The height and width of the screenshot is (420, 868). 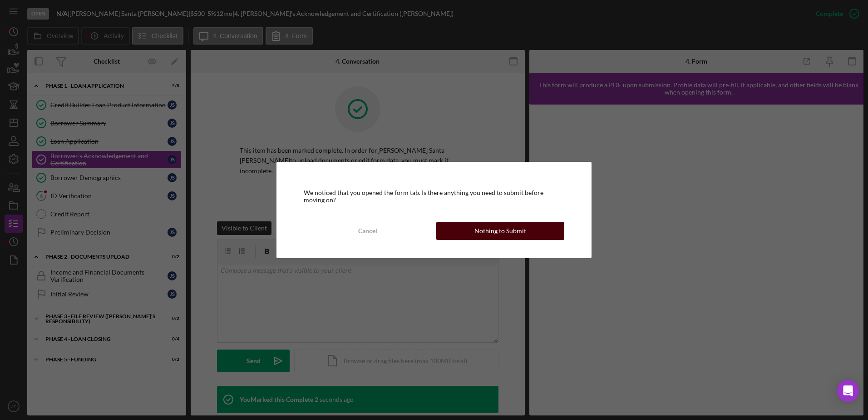 I want to click on button: Cancel, so click(x=368, y=231).